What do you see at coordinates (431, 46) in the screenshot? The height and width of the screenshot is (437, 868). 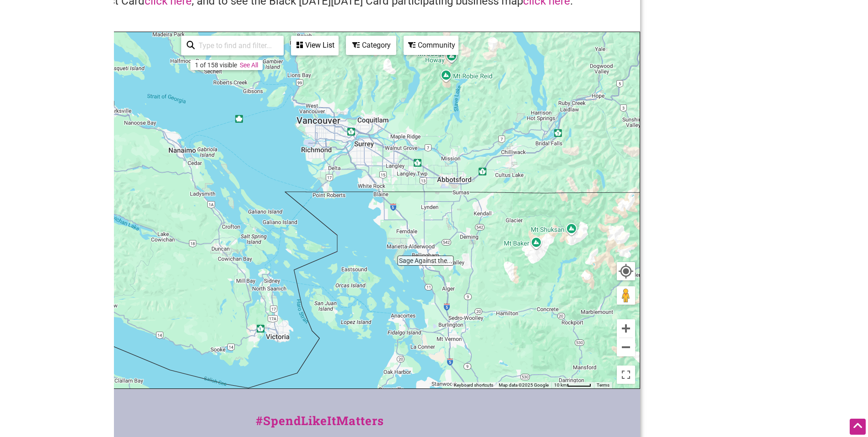 I see `div: Filter by Community` at bounding box center [431, 46].